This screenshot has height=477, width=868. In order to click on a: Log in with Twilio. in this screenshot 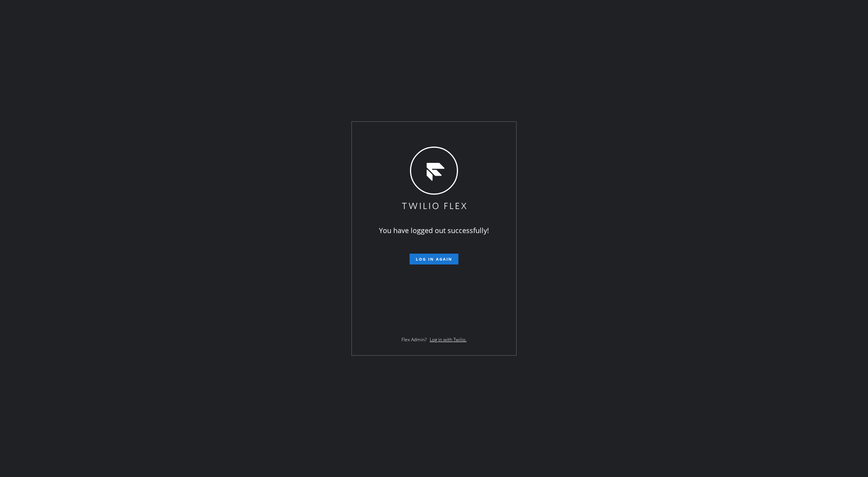, I will do `click(448, 339)`.